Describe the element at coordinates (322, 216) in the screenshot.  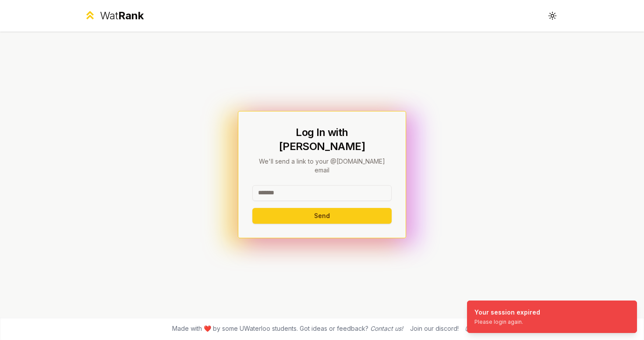
I see `button: Send` at that location.